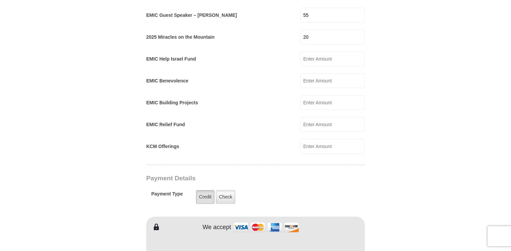 The height and width of the screenshot is (251, 511). What do you see at coordinates (232, 178) in the screenshot?
I see `h3: Payment Details` at bounding box center [232, 178].